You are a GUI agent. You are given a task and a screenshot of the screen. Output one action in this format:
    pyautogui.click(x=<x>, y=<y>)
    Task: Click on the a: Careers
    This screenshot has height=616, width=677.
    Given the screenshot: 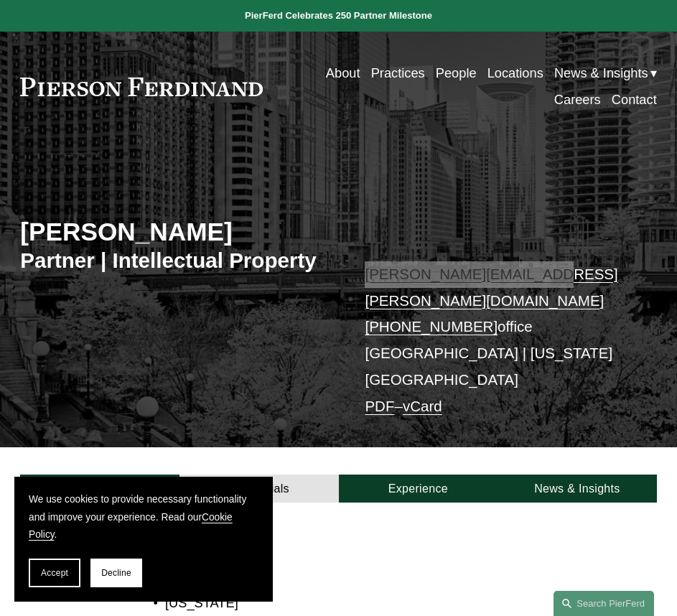 What is the action you would take?
    pyautogui.click(x=577, y=100)
    